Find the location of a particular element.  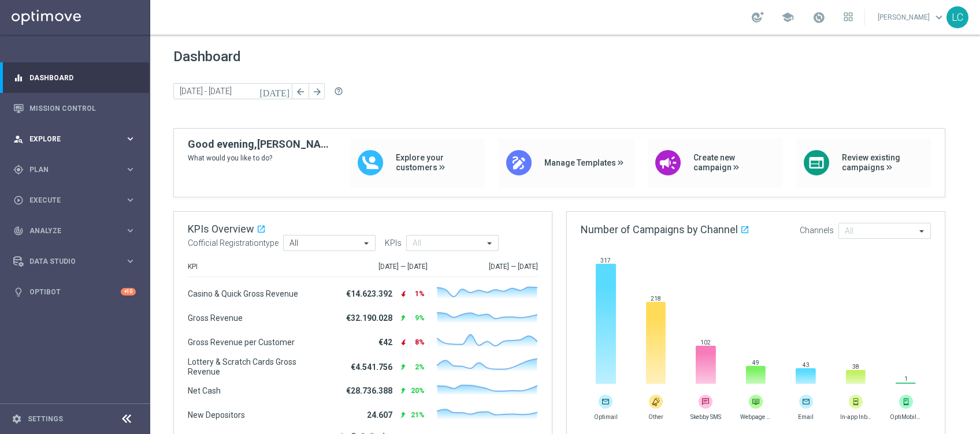

div: Explore is located at coordinates (69, 140).